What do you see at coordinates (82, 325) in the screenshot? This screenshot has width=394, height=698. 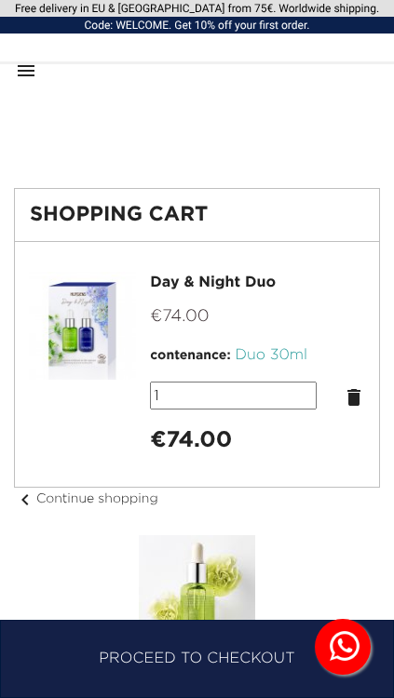 I see `img: Day & Night Duo` at bounding box center [82, 325].